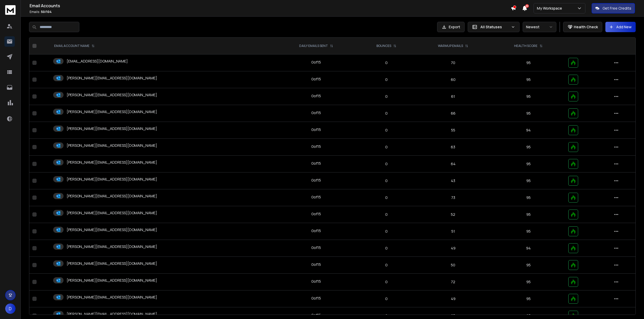  What do you see at coordinates (453, 282) in the screenshot?
I see `td: 72` at bounding box center [453, 282].